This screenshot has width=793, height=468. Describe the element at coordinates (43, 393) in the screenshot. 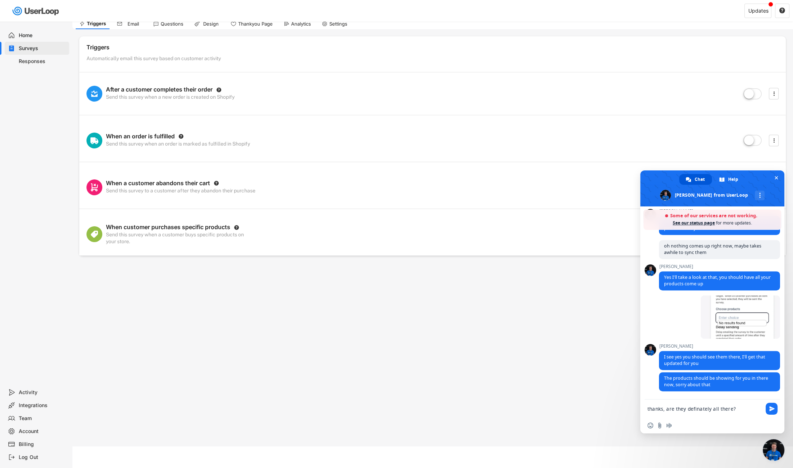

I see `div: Activity` at that location.